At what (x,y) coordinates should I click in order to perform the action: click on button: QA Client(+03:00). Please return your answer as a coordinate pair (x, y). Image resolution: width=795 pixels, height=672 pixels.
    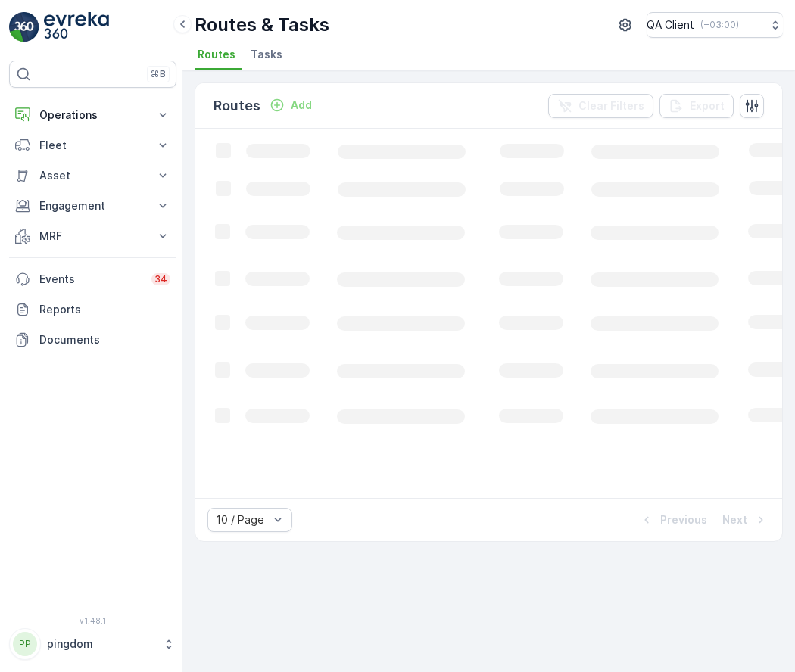
    Looking at the image, I should click on (715, 25).